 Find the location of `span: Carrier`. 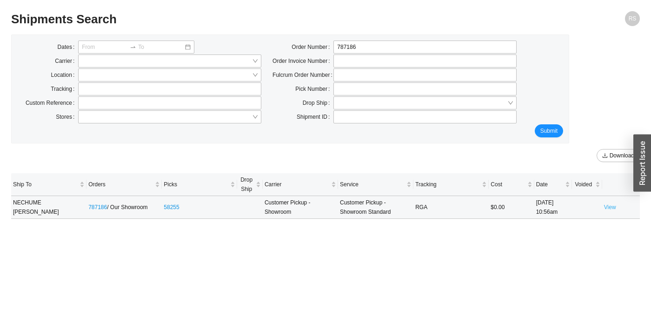

span: Carrier is located at coordinates (297, 184).